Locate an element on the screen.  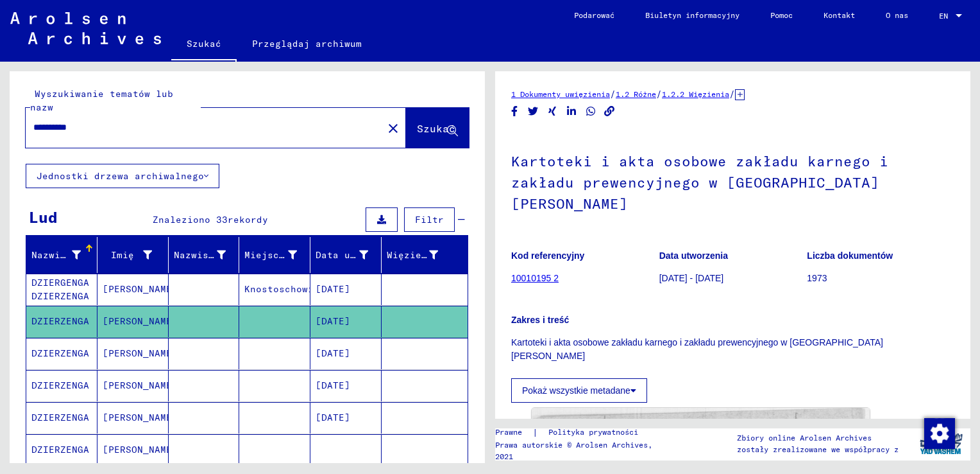
font: Pokaż wszystkie metadane is located at coordinates (576, 391).